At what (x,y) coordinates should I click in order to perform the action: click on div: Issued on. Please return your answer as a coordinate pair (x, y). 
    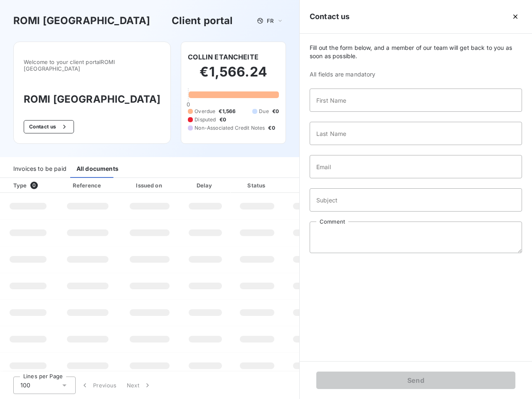
    Looking at the image, I should click on (150, 186).